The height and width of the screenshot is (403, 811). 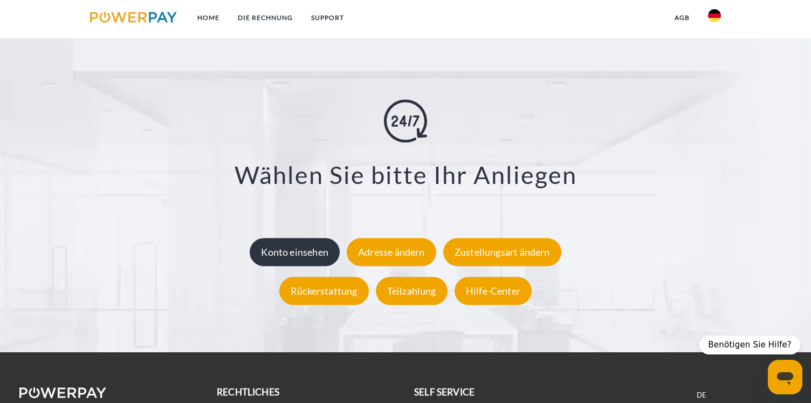 What do you see at coordinates (682, 18) in the screenshot?
I see `a: agb` at bounding box center [682, 18].